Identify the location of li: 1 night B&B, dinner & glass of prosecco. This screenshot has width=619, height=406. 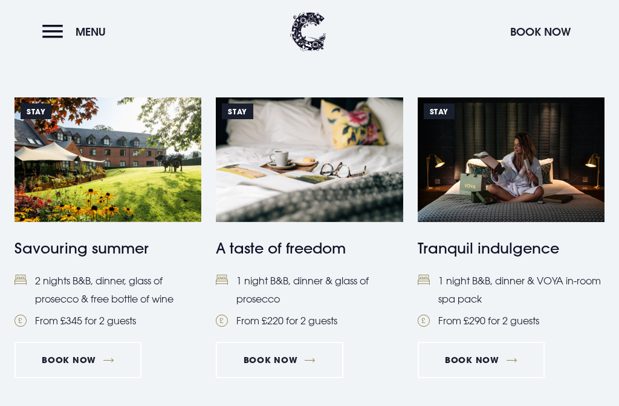
(309, 290).